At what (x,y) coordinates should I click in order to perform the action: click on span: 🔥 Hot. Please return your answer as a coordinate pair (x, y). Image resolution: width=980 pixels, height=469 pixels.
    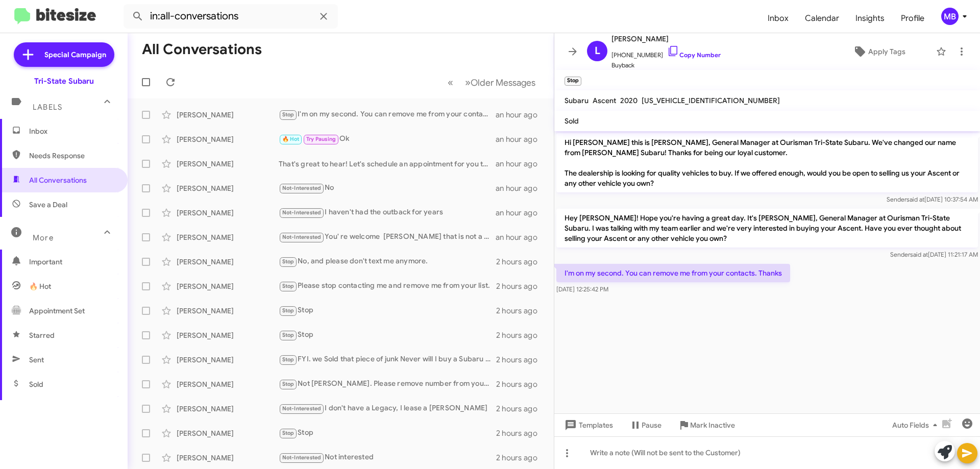
    Looking at the image, I should click on (291, 139).